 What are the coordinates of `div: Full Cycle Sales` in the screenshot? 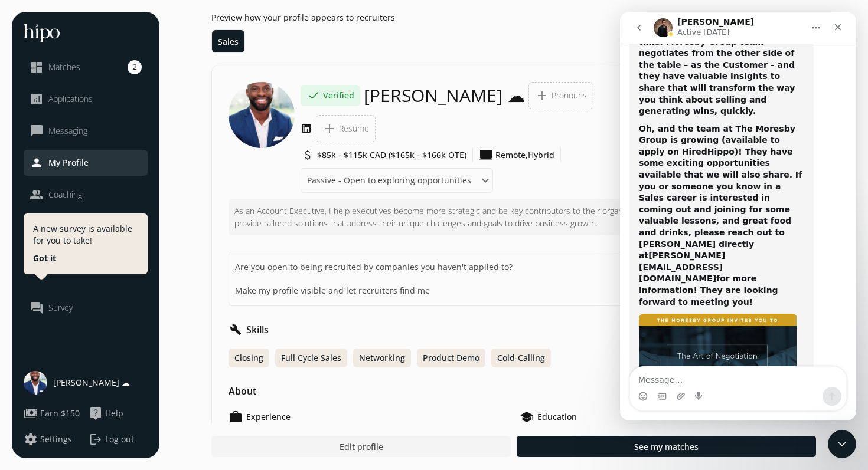 It's located at (312, 358).